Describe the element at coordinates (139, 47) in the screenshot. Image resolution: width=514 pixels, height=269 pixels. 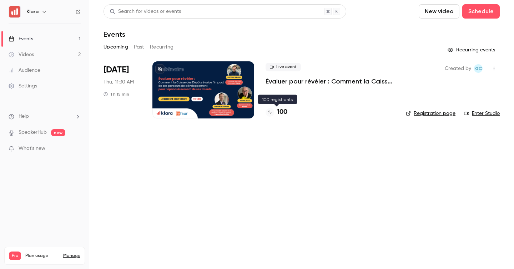
I see `button: Past` at that location.